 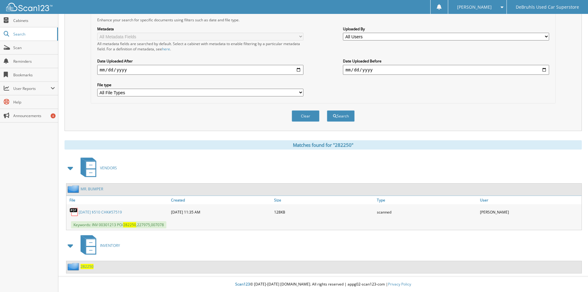 I want to click on a: here, so click(x=166, y=49).